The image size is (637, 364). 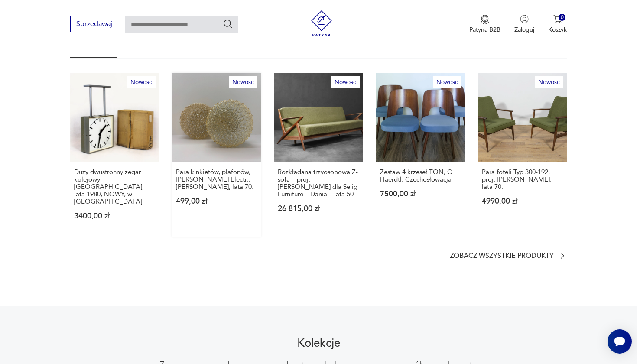 What do you see at coordinates (558, 19) in the screenshot?
I see `img: Ikona koszyka` at bounding box center [558, 19].